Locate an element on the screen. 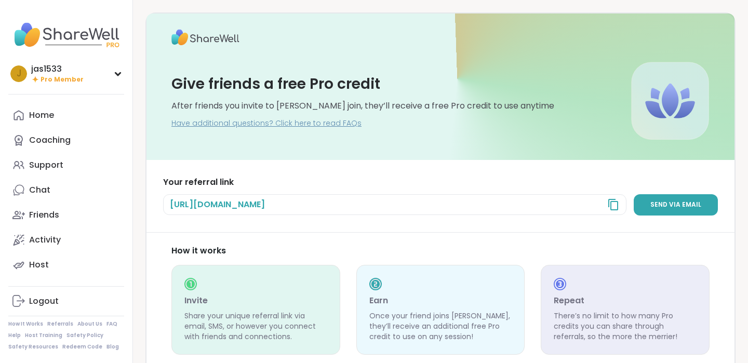 The image size is (748, 363). img: ShareWell Nav Logo is located at coordinates (66, 35).